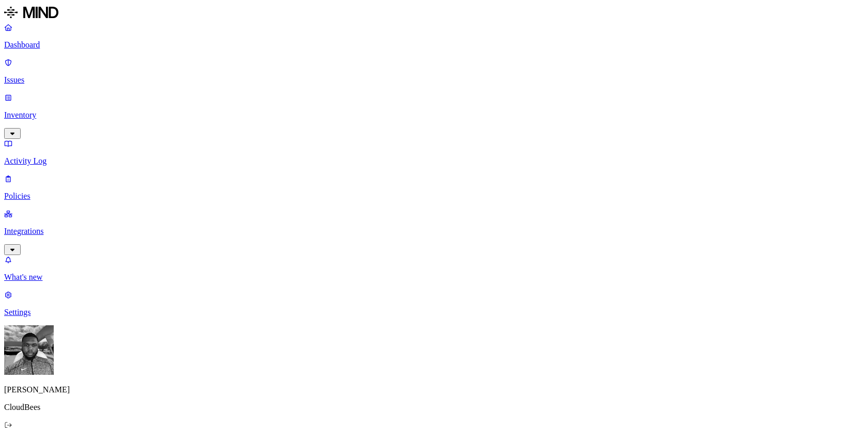 Image resolution: width=868 pixels, height=428 pixels. What do you see at coordinates (434, 277) in the screenshot?
I see `p: What's new` at bounding box center [434, 277].